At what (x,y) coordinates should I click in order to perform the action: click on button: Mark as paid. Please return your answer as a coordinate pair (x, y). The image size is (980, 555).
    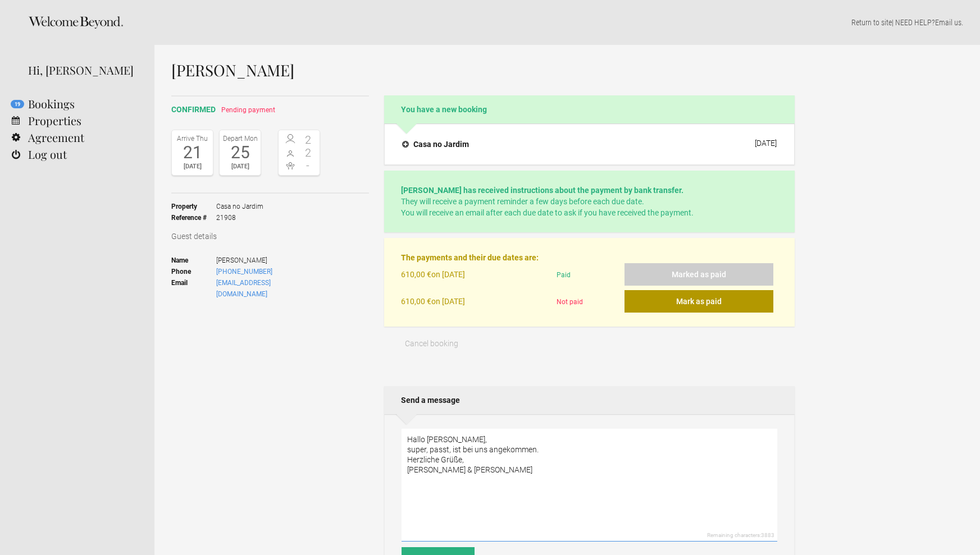
    Looking at the image, I should click on (698, 302).